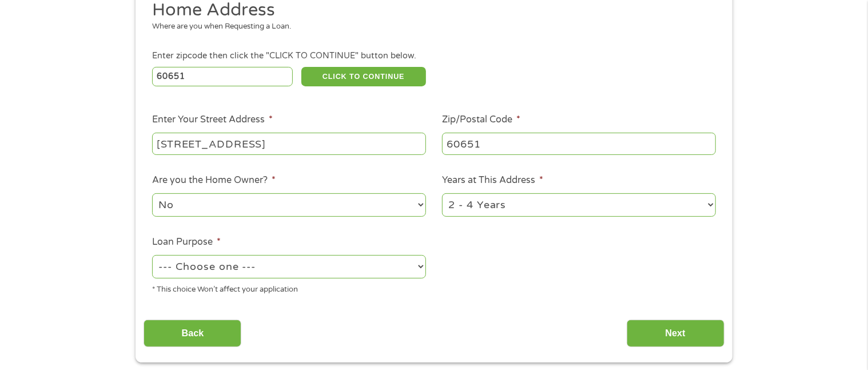 This screenshot has height=370, width=868. What do you see at coordinates (481, 120) in the screenshot?
I see `label: Zip/Postal Code` at bounding box center [481, 120].